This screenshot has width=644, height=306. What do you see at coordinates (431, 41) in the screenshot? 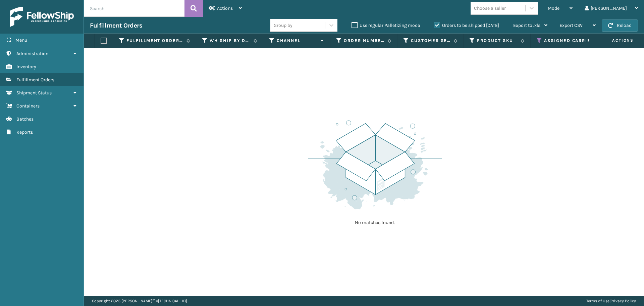
I see `label: Customer Service Order Number` at bounding box center [431, 41].